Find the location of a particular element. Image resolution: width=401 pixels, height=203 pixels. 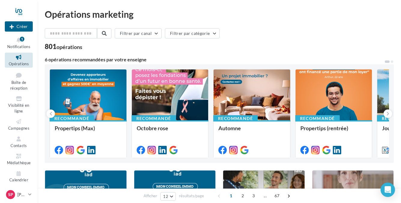

a: Calendrier is located at coordinates (19, 176).